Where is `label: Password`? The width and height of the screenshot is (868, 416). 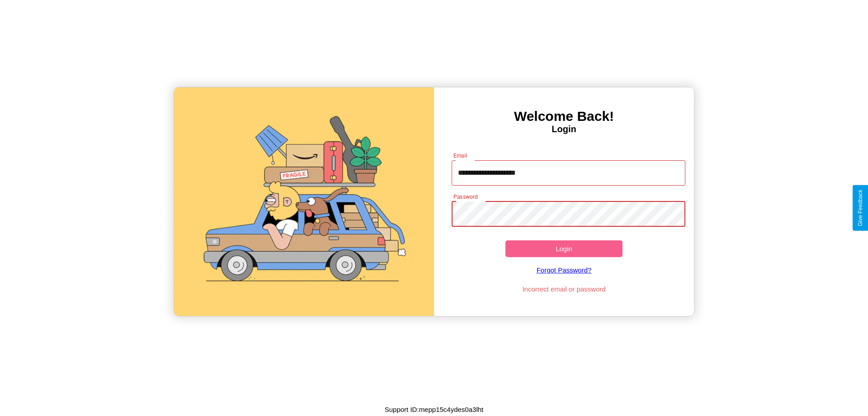 label: Password is located at coordinates (465, 197).